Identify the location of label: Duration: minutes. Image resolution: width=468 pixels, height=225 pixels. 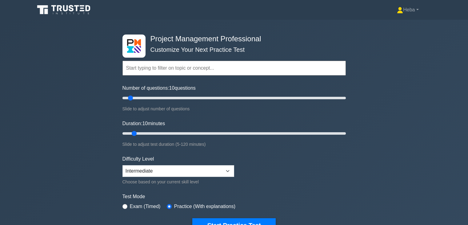
(144, 123).